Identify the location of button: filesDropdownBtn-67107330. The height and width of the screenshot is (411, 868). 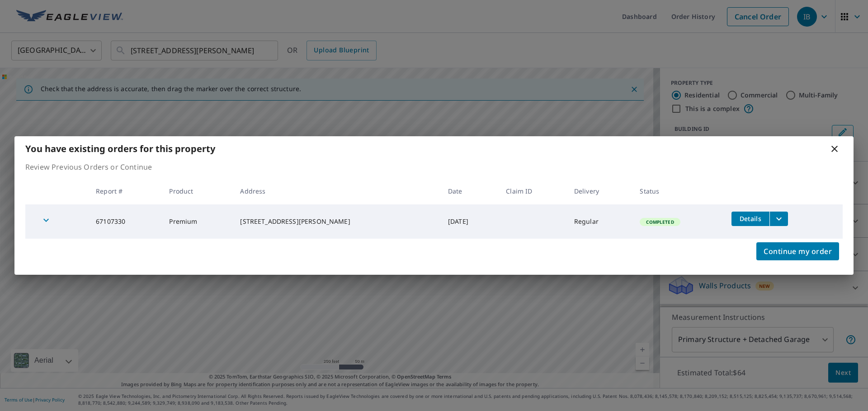
(778, 219).